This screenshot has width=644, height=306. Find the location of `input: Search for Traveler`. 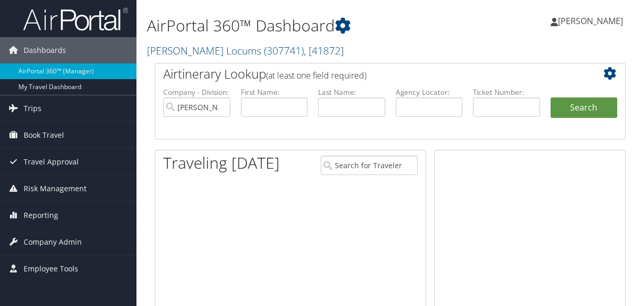

input: Search for Traveler is located at coordinates (369, 165).